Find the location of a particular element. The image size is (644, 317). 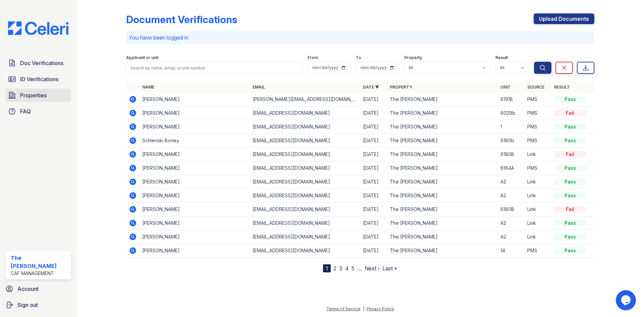

a: Last » is located at coordinates (390, 268).